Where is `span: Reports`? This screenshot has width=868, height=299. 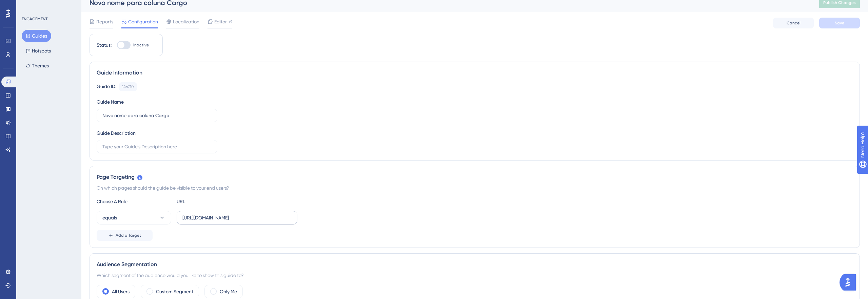 span: Reports is located at coordinates (104, 22).